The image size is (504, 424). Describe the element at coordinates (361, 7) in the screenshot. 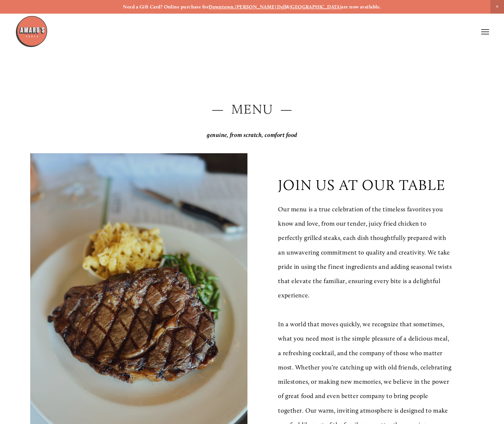

I see `strong: are now available.` at that location.